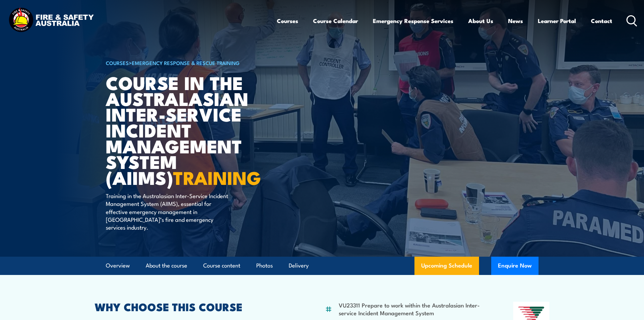  Describe the element at coordinates (287, 20) in the screenshot. I see `a: Courses` at that location.